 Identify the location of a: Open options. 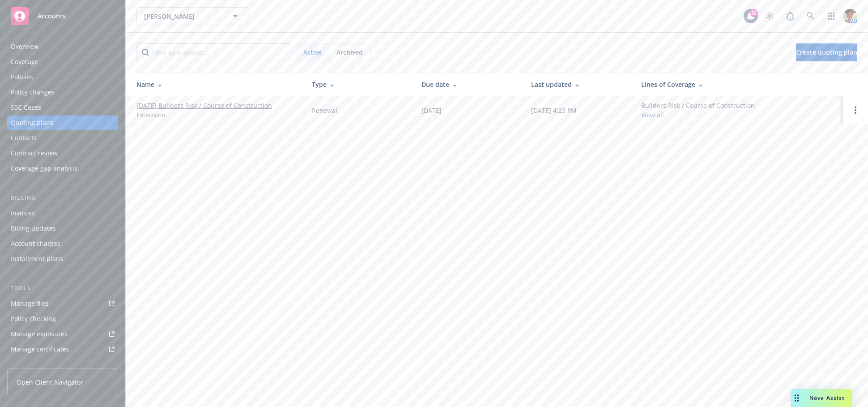
(856, 110).